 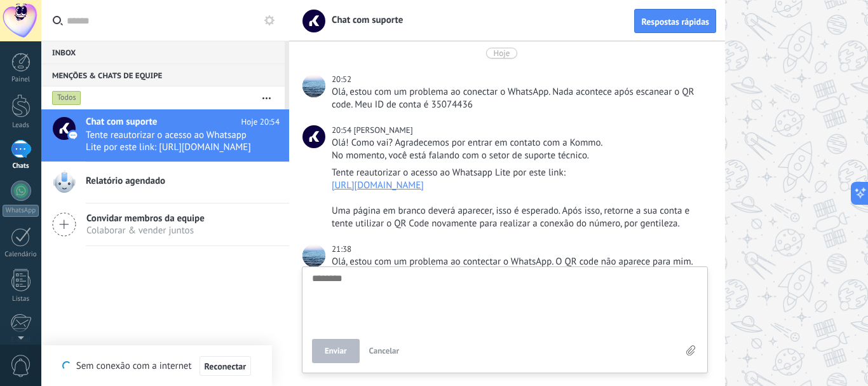 What do you see at coordinates (519, 217) in the screenshot?
I see `div: Uma página em branco deverá aparecer, isso é esperado. Após isso, retorne a sua conta e tente uti...` at bounding box center [519, 217].